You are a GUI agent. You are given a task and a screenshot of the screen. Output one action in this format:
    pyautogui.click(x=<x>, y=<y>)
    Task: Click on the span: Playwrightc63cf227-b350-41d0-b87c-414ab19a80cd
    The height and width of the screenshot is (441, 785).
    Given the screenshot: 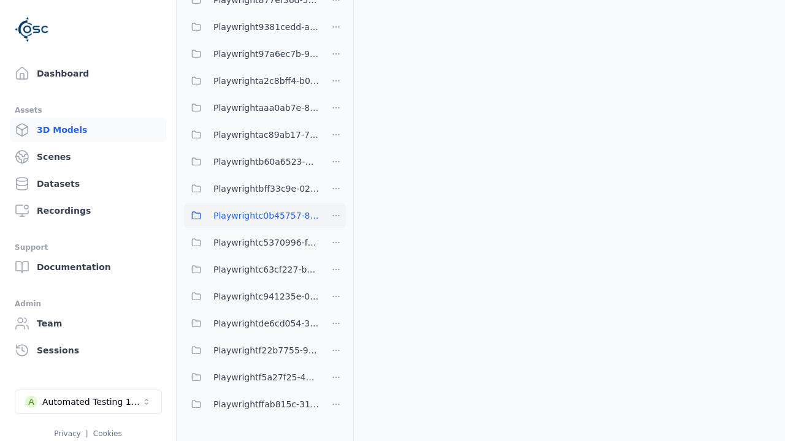 What is the action you would take?
    pyautogui.click(x=266, y=270)
    